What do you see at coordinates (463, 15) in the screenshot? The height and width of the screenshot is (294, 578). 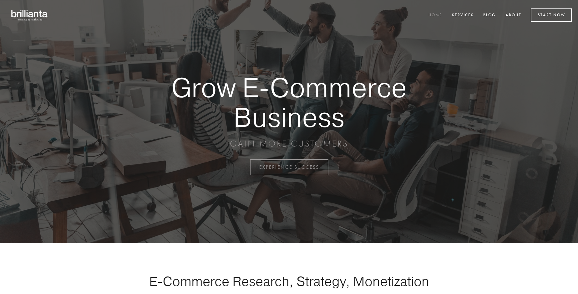 I see `a: Services` at bounding box center [463, 15].